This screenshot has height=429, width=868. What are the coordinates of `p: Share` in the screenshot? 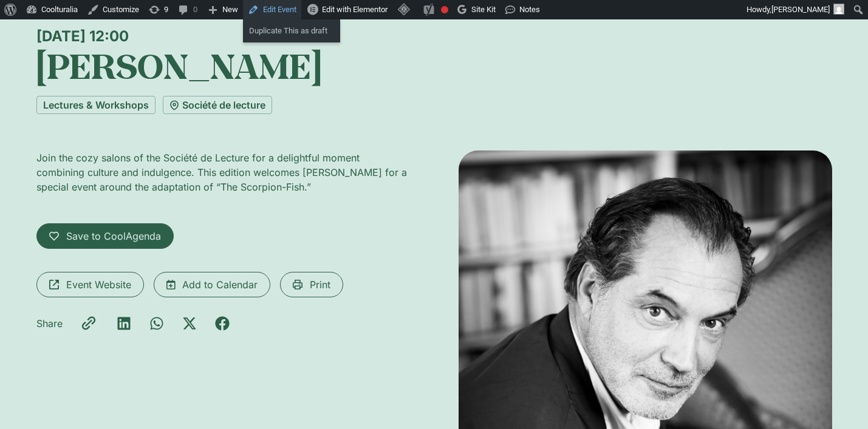 It's located at (49, 323).